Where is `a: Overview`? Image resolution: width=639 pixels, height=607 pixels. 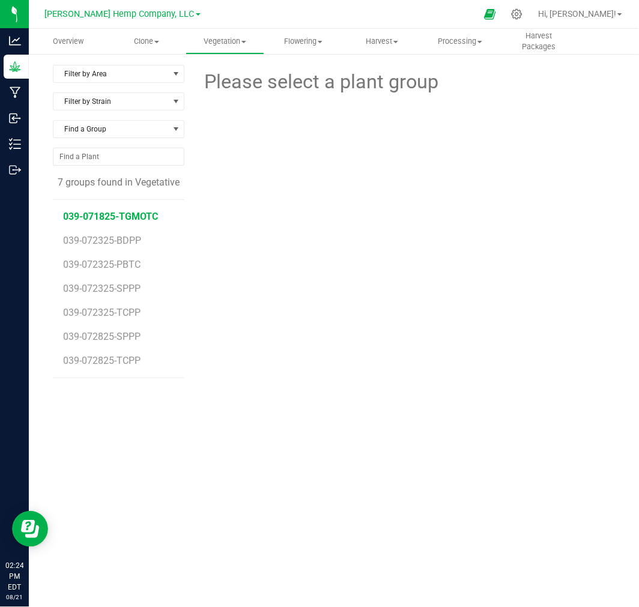 a: Overview is located at coordinates (68, 41).